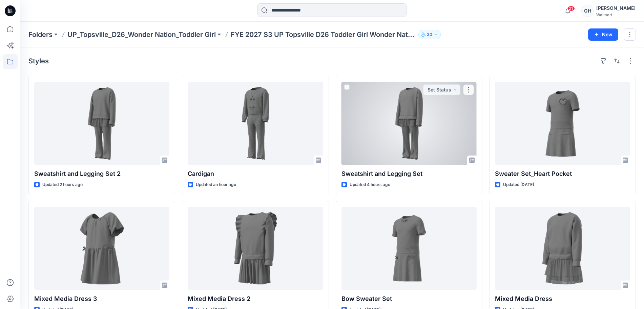 This screenshot has width=644, height=309. Describe the element at coordinates (587, 11) in the screenshot. I see `div: GH` at that location.